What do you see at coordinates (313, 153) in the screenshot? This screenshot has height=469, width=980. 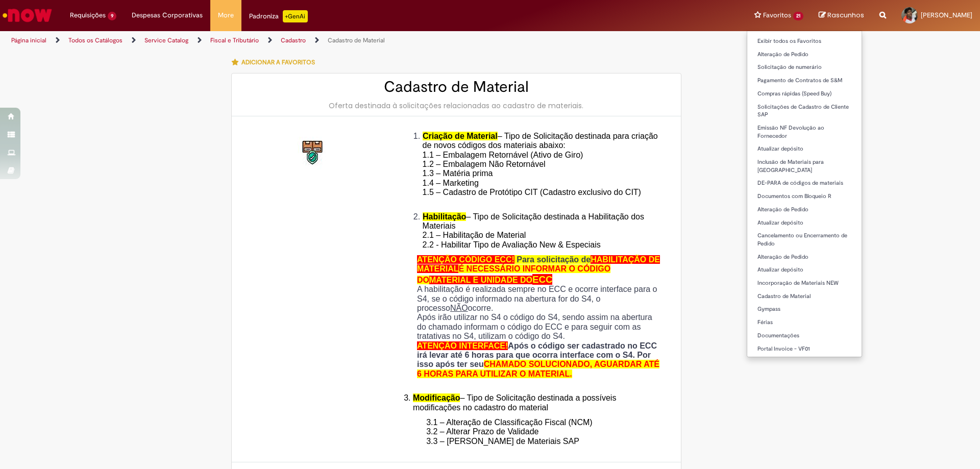 I see `img: Cadastro de Material` at bounding box center [313, 153].